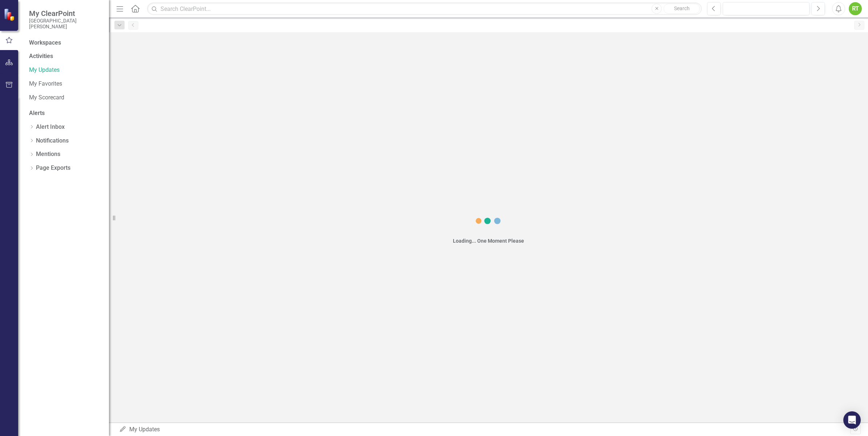  I want to click on a: My Updates, so click(65, 70).